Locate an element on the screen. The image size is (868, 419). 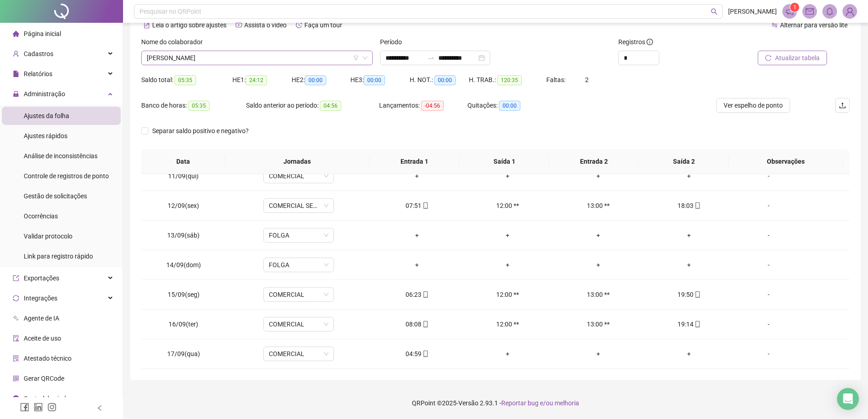
span: Separar saldo positivo e negativo? is located at coordinates (201, 131).